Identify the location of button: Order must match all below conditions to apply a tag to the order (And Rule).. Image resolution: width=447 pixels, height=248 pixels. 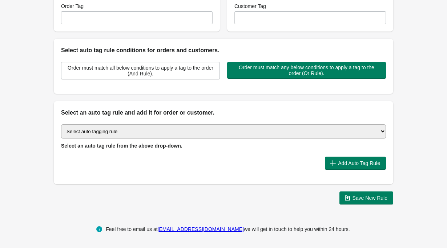
(140, 71).